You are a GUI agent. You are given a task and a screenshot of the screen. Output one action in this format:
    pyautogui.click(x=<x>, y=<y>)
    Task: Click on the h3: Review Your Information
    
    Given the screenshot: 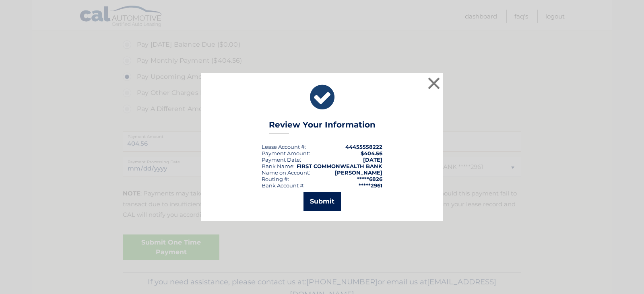 What is the action you would take?
    pyautogui.click(x=322, y=127)
    